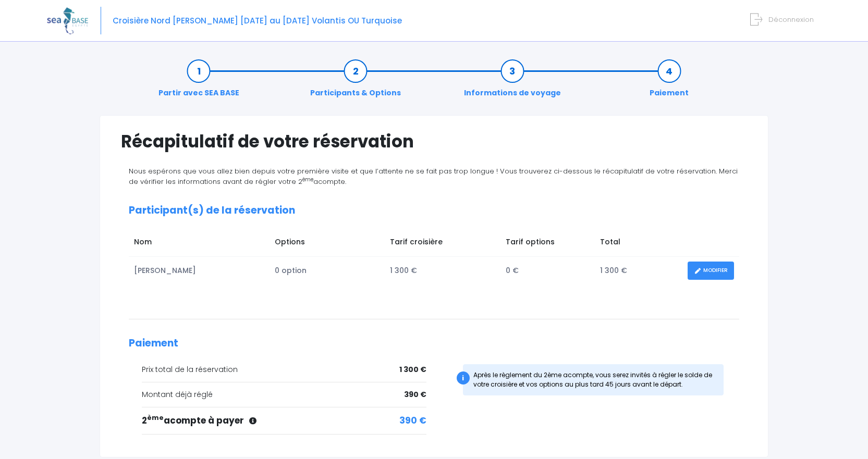 This screenshot has width=868, height=459. Describe the element at coordinates (638, 244) in the screenshot. I see `td: Total` at that location.